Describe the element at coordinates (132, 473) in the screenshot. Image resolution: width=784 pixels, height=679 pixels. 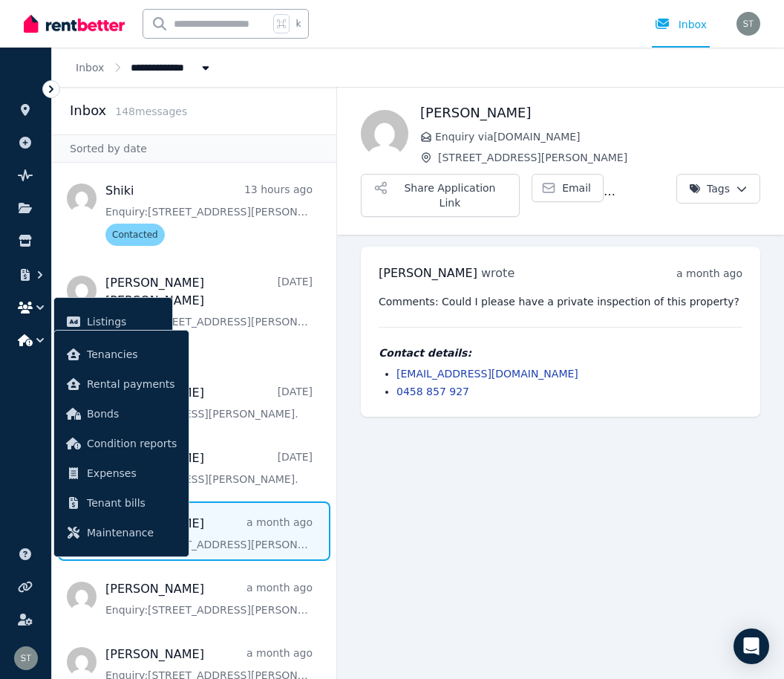
I see `span: Expenses` at that location.